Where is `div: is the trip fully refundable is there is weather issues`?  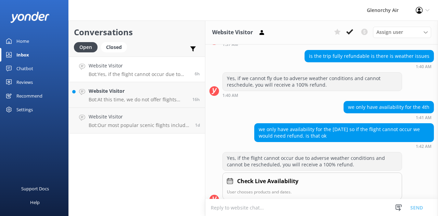
div: is the trip fully refundable is there is weather issues is located at coordinates (369, 56).